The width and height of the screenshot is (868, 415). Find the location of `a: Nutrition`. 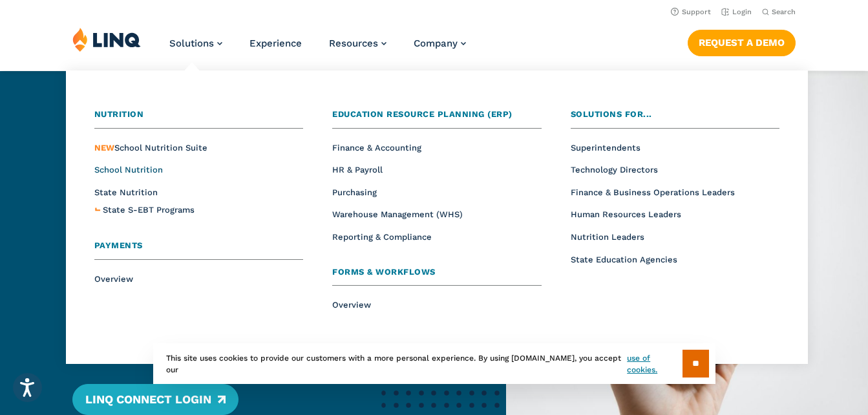

a: Nutrition is located at coordinates (198, 118).